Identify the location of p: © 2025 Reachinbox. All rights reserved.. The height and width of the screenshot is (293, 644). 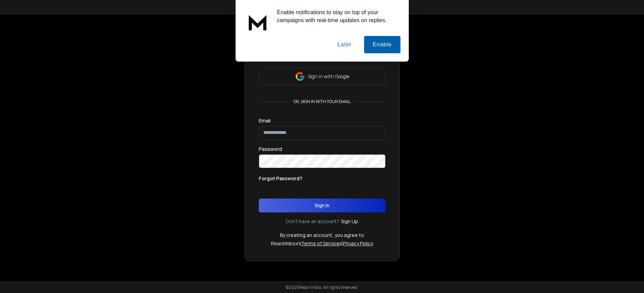
(322, 287).